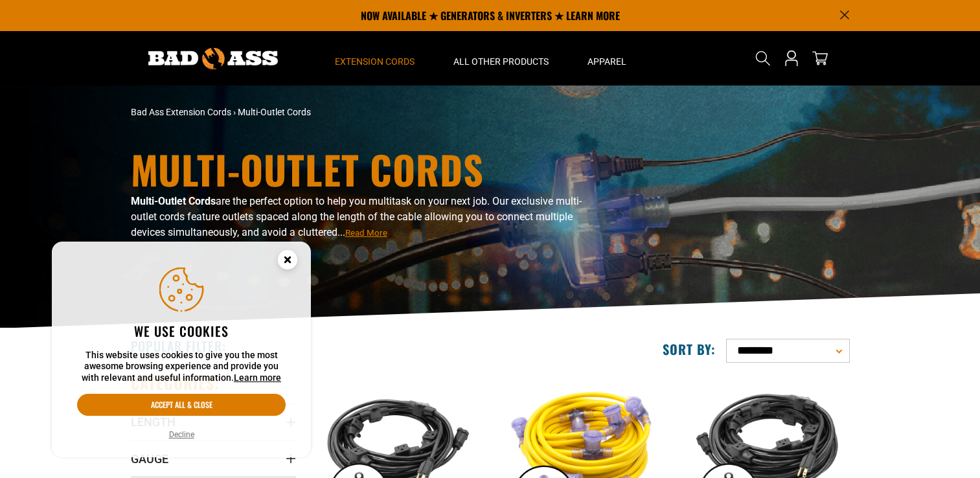 The image size is (980, 478). I want to click on b: Multi-Outlet Cords, so click(173, 201).